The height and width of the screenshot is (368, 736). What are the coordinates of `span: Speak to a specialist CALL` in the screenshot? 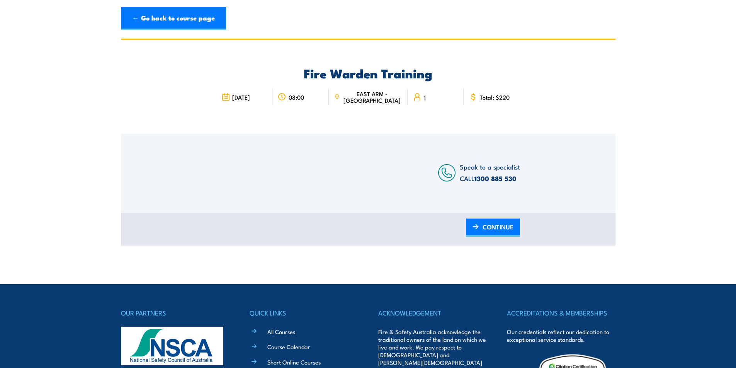 It's located at (490, 172).